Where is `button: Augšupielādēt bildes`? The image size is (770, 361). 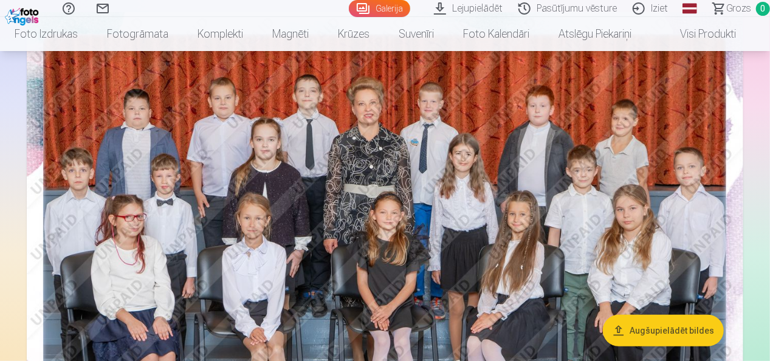 button: Augšupielādēt bildes is located at coordinates (663, 331).